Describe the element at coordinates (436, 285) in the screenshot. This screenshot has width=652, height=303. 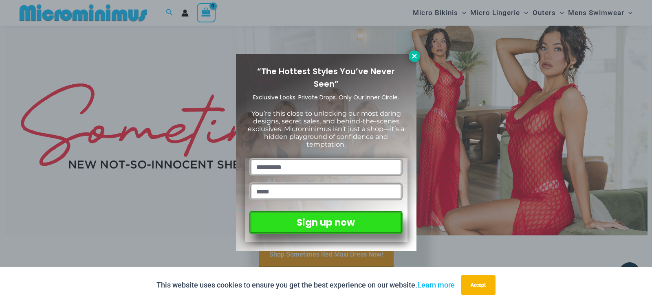
I see `a: Learn more` at that location.